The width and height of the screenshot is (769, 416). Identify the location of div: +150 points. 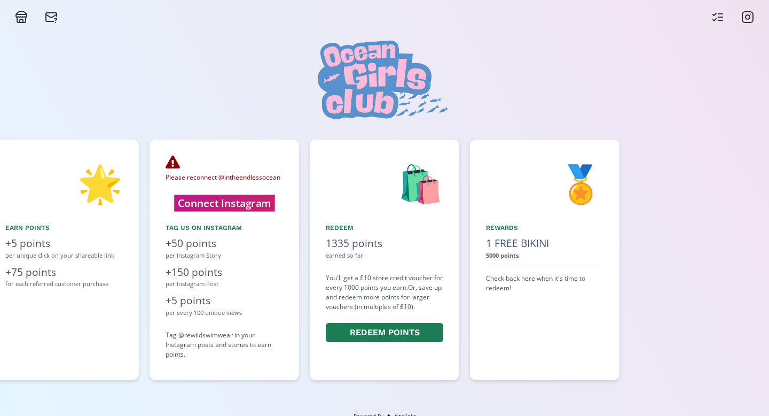
(224, 272).